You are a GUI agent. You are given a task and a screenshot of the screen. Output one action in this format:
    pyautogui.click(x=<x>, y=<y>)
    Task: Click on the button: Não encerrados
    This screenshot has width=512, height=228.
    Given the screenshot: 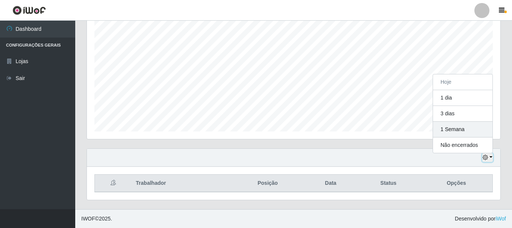 What is the action you would take?
    pyautogui.click(x=463, y=145)
    